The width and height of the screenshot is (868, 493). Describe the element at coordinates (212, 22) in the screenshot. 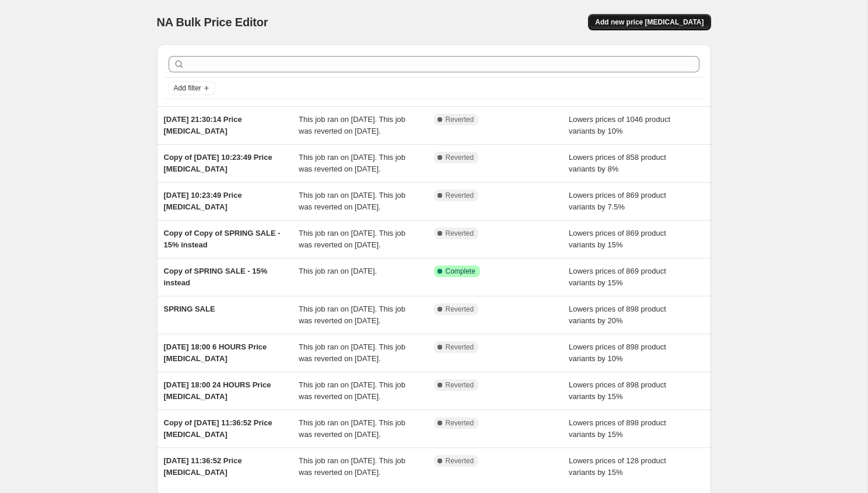

I see `span: NA Bulk Price Editor` at that location.